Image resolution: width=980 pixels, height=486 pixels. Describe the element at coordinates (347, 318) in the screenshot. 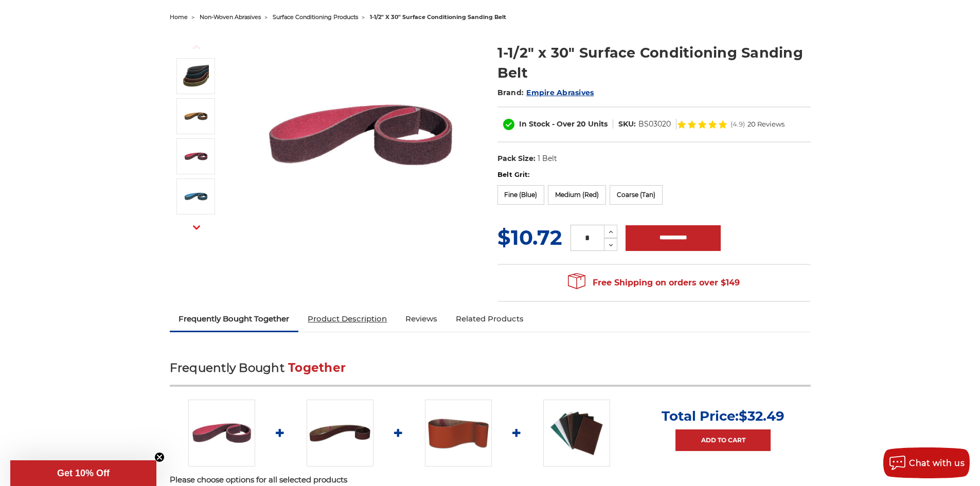

I see `a: Product Description` at that location.